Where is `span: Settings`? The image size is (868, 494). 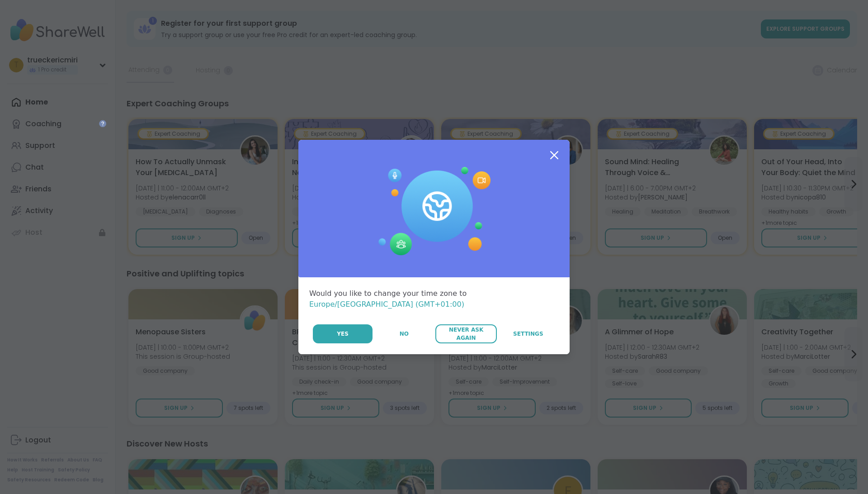
span: Settings is located at coordinates (528, 334).